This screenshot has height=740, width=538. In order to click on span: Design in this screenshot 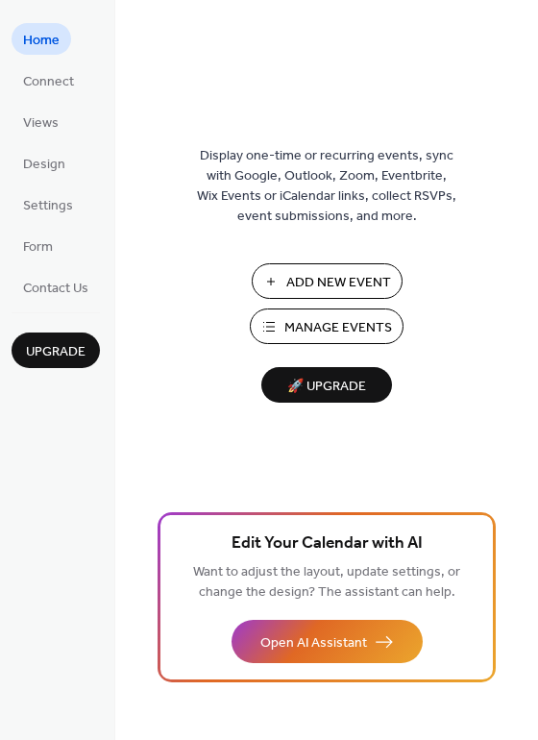, I will do `click(44, 164)`.